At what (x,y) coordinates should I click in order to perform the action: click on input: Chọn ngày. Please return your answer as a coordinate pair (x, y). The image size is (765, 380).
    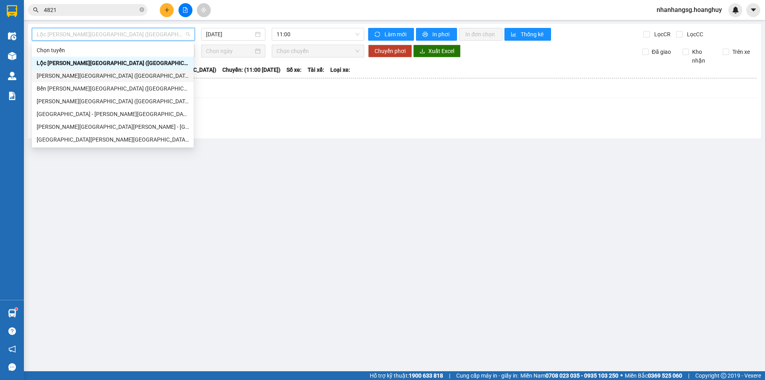
    Looking at the image, I should click on (229, 51).